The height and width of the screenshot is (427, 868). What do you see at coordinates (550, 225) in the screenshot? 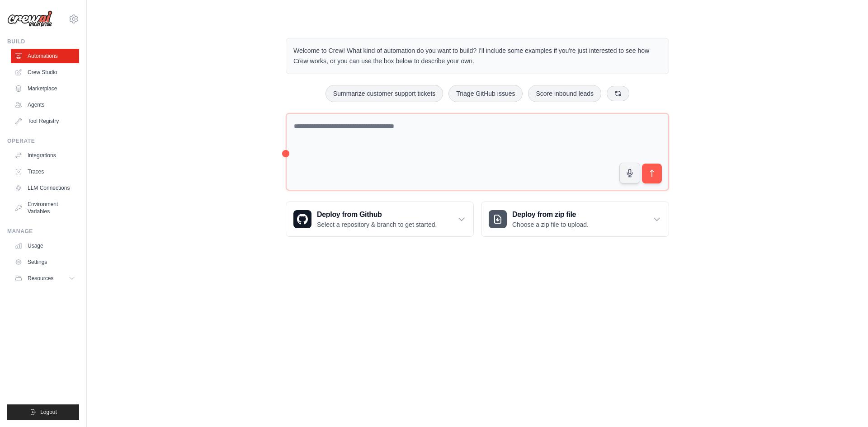
I see `p: Choose a zip file to upload.` at bounding box center [550, 225].